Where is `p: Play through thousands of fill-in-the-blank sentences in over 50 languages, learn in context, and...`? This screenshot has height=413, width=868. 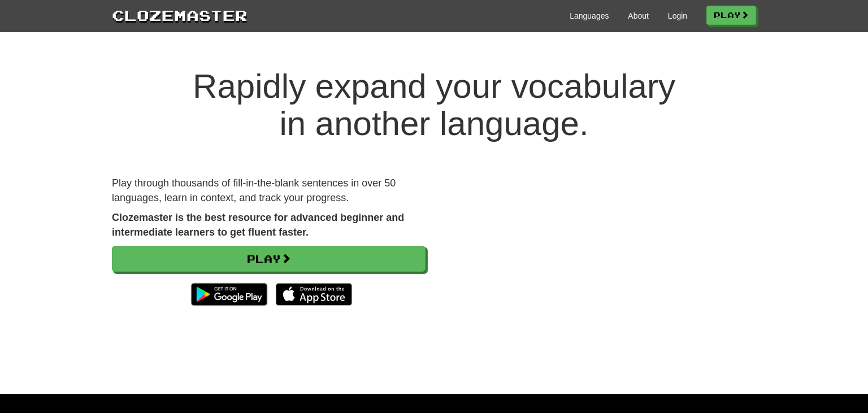
p: Play through thousands of fill-in-the-blank sentences in over 50 languages, learn in context, and... is located at coordinates (269, 191).